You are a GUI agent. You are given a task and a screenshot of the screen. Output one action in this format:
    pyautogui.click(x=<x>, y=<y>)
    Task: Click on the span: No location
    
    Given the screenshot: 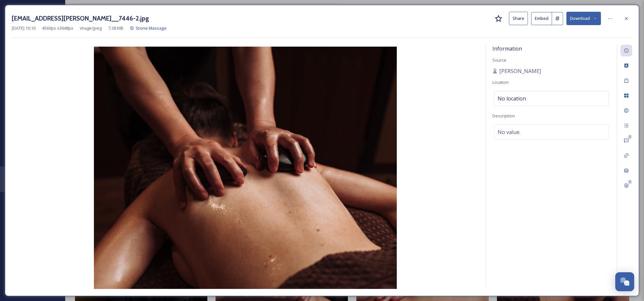 What is the action you would take?
    pyautogui.click(x=511, y=99)
    